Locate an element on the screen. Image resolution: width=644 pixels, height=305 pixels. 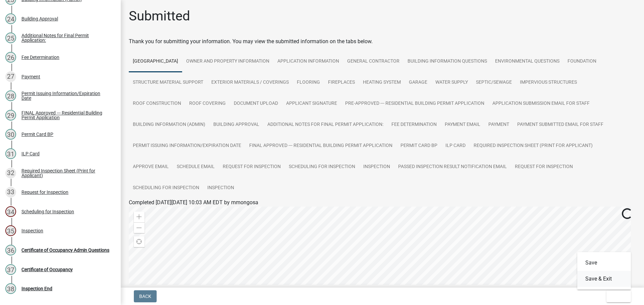
a: Building Approval is located at coordinates (236, 125).